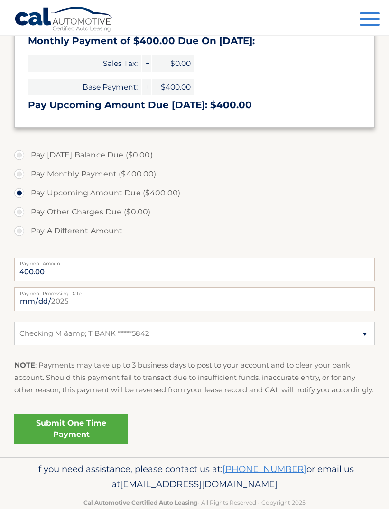 The width and height of the screenshot is (389, 509). Describe the element at coordinates (195, 231) in the screenshot. I see `label: Pay A Different Amount` at that location.